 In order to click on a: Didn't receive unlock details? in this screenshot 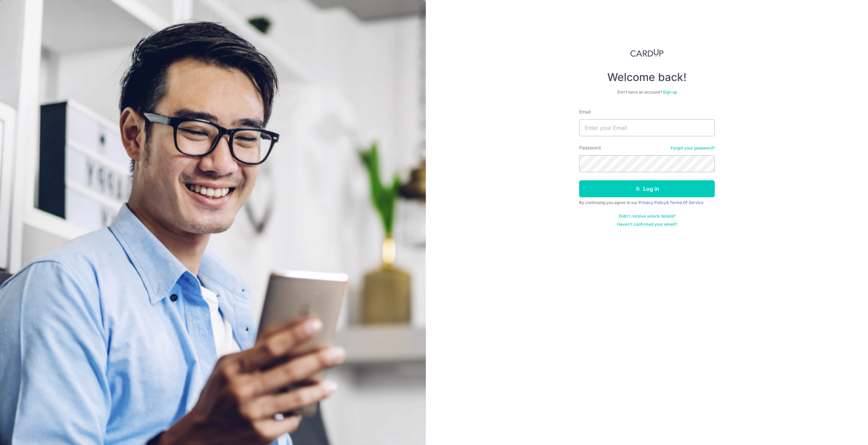, I will do `click(647, 216)`.